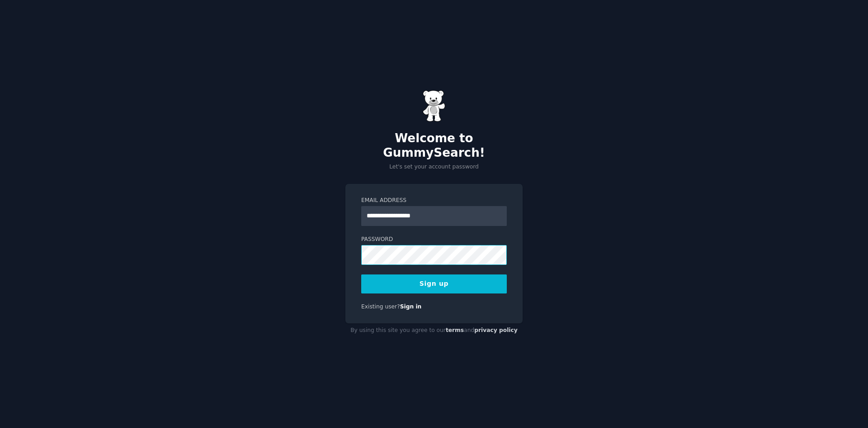  I want to click on h2: Welcome to GummySearch!, so click(434, 145).